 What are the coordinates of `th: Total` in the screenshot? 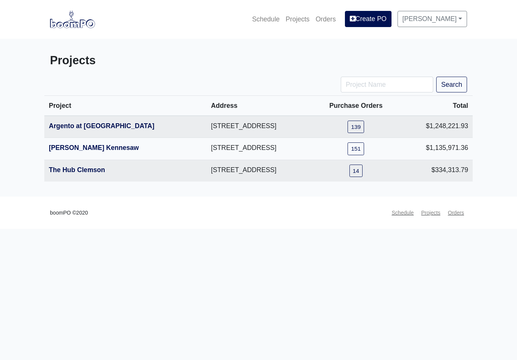 It's located at (436, 106).